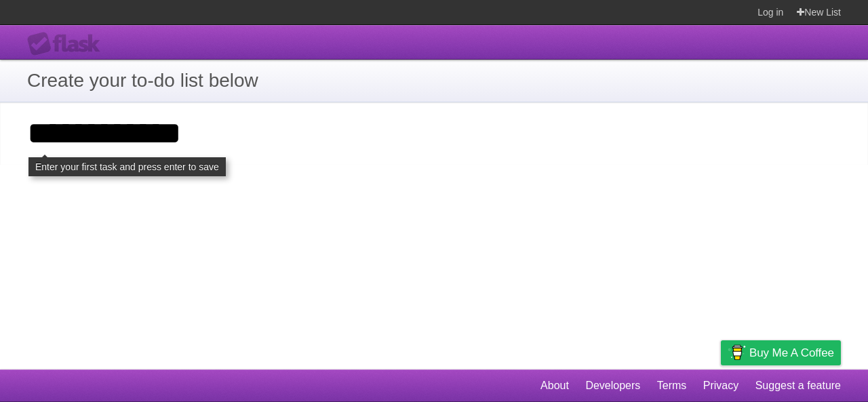  What do you see at coordinates (780, 353) in the screenshot?
I see `a: Buy me a coffee` at bounding box center [780, 353].